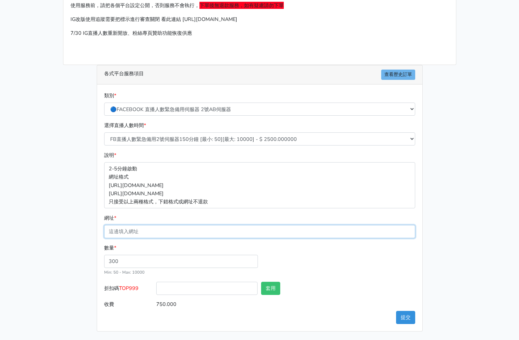 This screenshot has width=519, height=340. What do you see at coordinates (110, 247) in the screenshot?
I see `label: 數量` at bounding box center [110, 247].